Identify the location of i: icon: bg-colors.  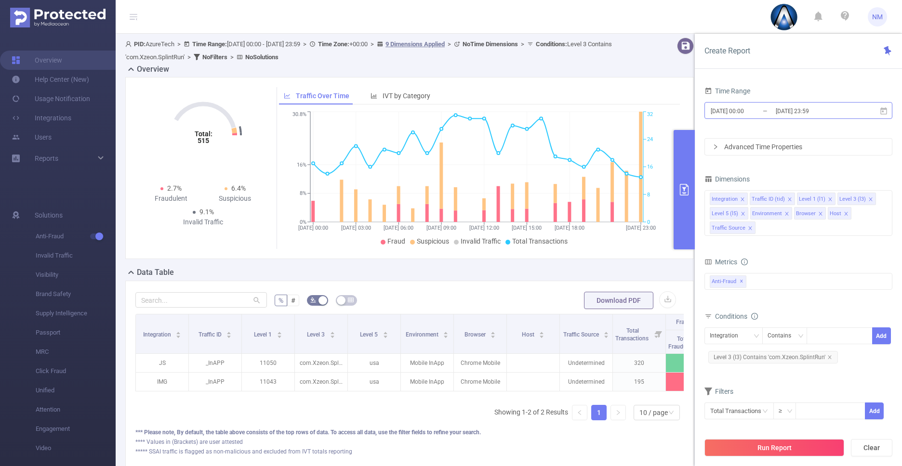
(313, 300).